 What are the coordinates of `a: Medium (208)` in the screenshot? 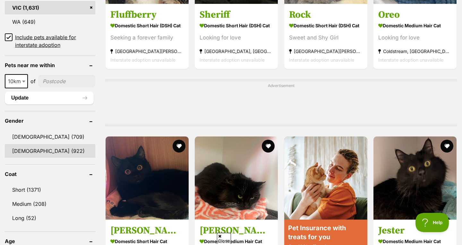 It's located at (50, 204).